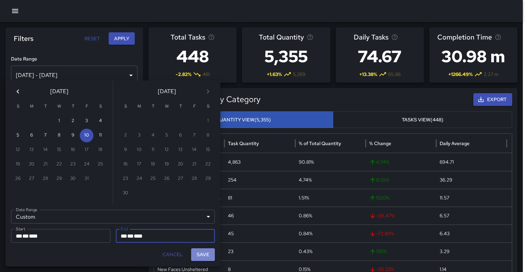 Image resolution: width=528 pixels, height=272 pixels. Describe the element at coordinates (59, 135) in the screenshot. I see `button: 8` at that location.